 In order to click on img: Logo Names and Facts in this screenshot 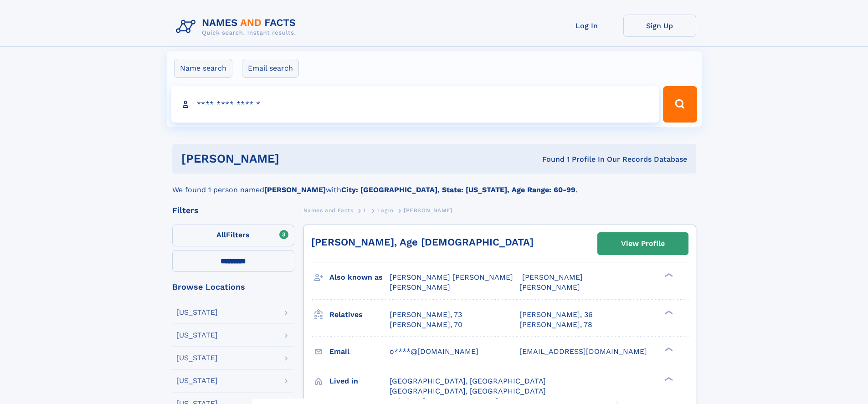, I will do `click(238, 27)`.